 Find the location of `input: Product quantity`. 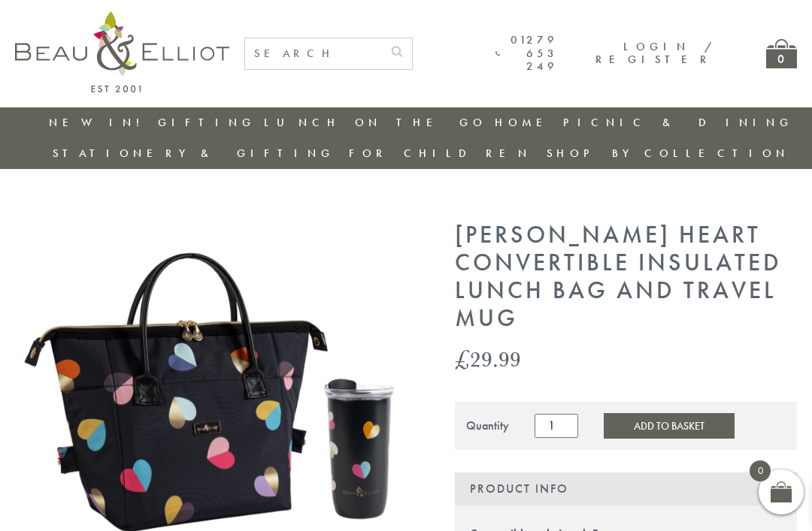

input: Product quantity is located at coordinates (556, 426).